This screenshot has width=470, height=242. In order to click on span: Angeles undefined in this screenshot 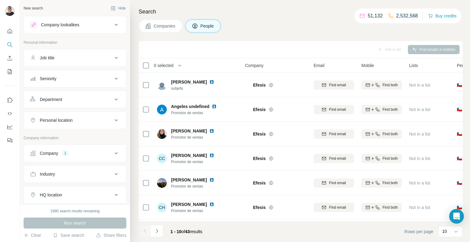, I will do `click(190, 107)`.